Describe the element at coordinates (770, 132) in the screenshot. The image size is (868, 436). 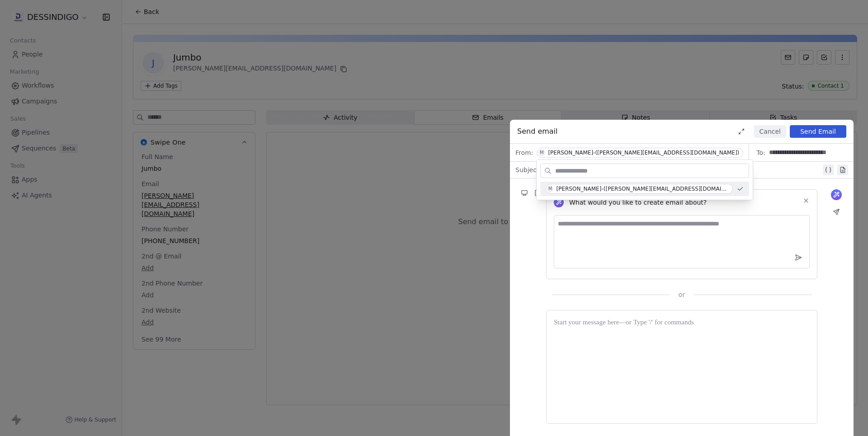
I see `button: Cancel` at that location.